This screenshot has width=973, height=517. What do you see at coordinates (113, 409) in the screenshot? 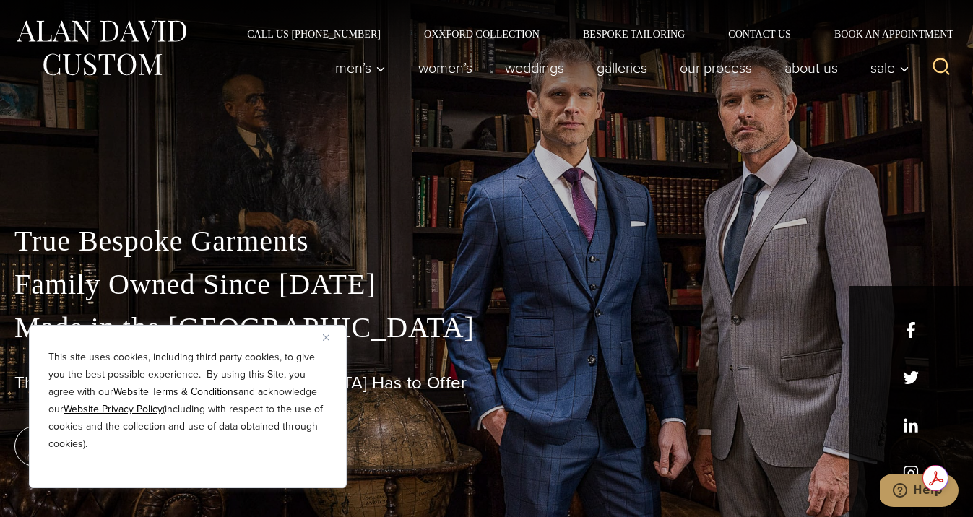
I see `a: Website Privacy Policy` at bounding box center [113, 409].